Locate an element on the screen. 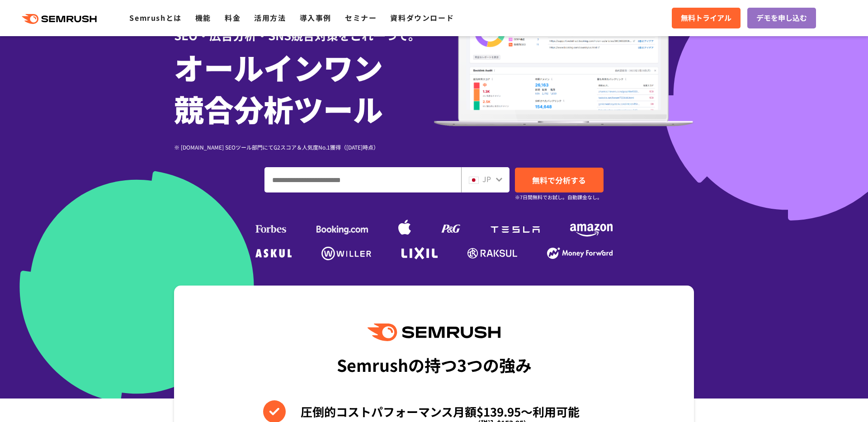 Image resolution: width=868 pixels, height=422 pixels. small: ※7日間無料でお試し。自動課金なし。 is located at coordinates (558, 197).